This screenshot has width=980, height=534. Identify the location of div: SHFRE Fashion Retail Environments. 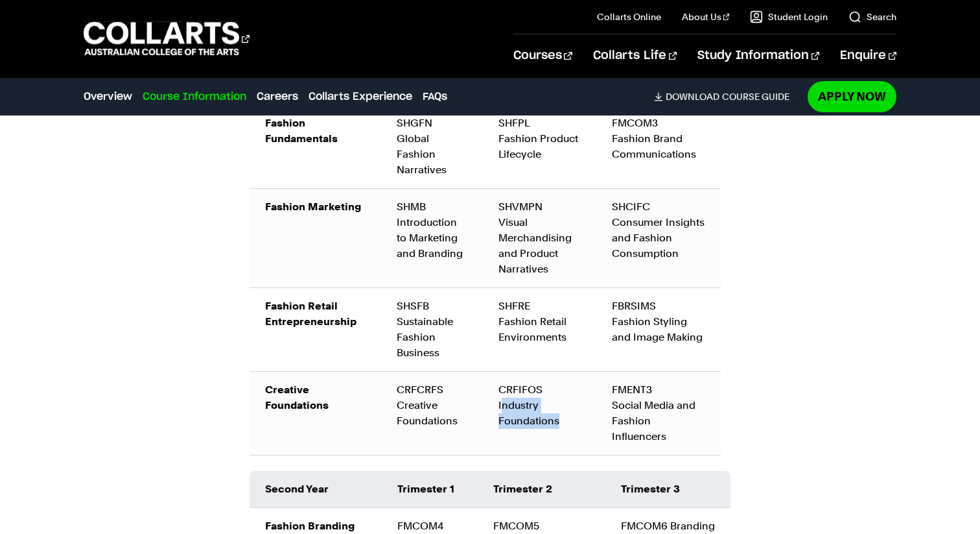
(539, 322).